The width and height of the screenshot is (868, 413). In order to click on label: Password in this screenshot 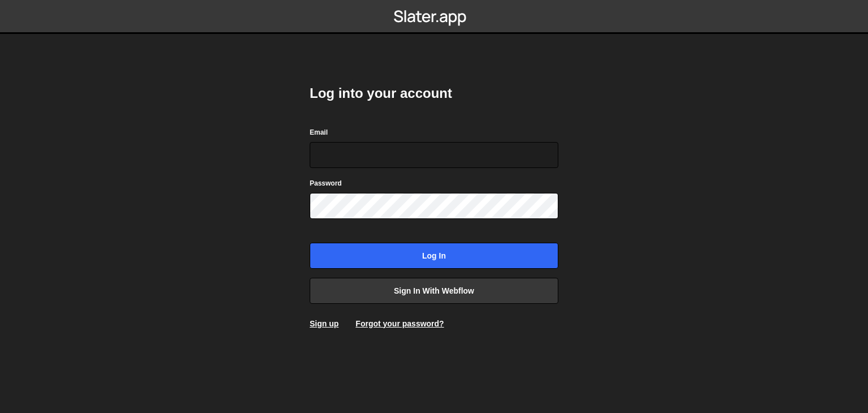, I will do `click(326, 183)`.